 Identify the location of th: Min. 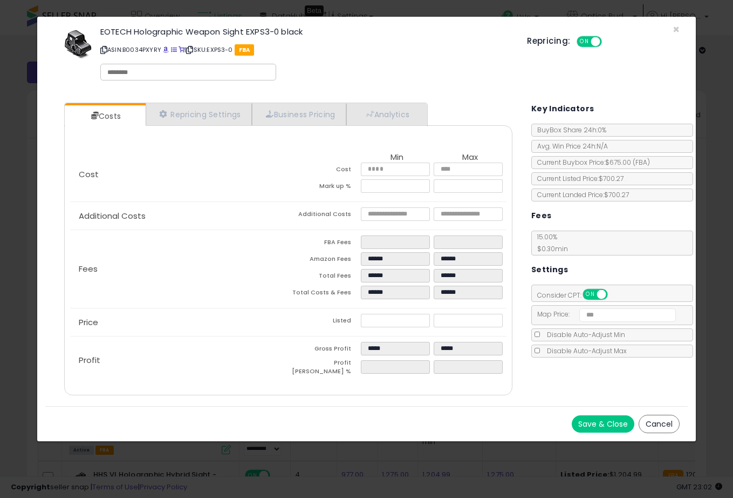
(397, 158).